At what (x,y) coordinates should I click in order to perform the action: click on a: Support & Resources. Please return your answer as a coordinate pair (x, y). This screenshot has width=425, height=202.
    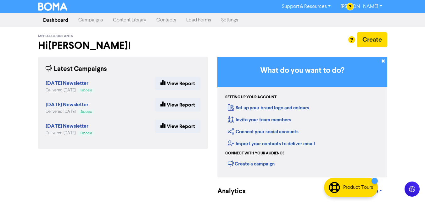
    Looking at the image, I should click on (306, 7).